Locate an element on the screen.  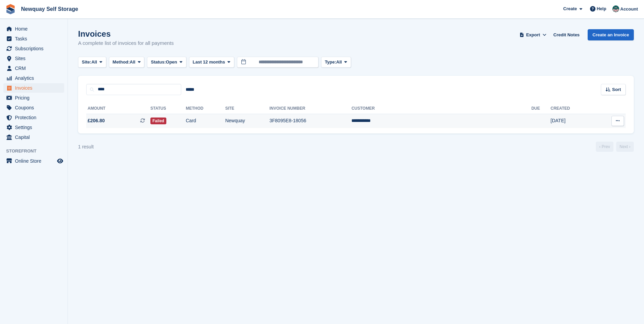
span: Invoices is located at coordinates (35, 88).